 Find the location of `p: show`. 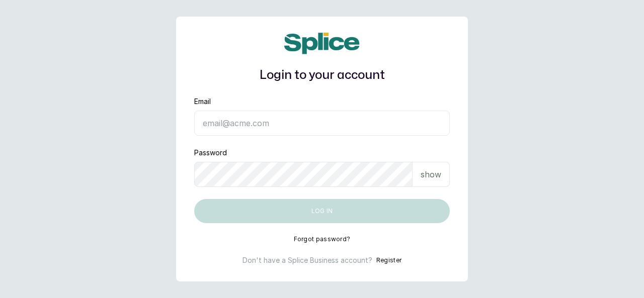

p: show is located at coordinates (430, 174).